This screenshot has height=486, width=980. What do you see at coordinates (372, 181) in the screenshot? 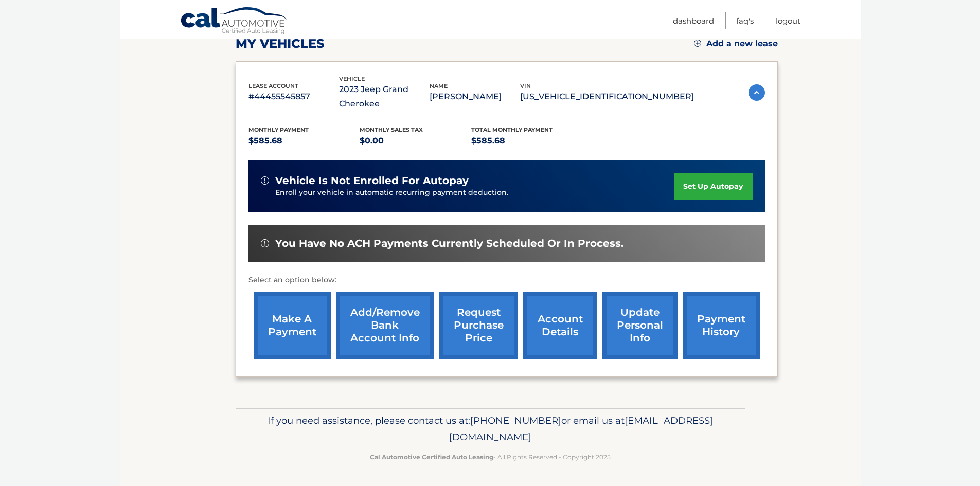
I see `span: vehicle is not enrolled for autopay` at bounding box center [372, 181].